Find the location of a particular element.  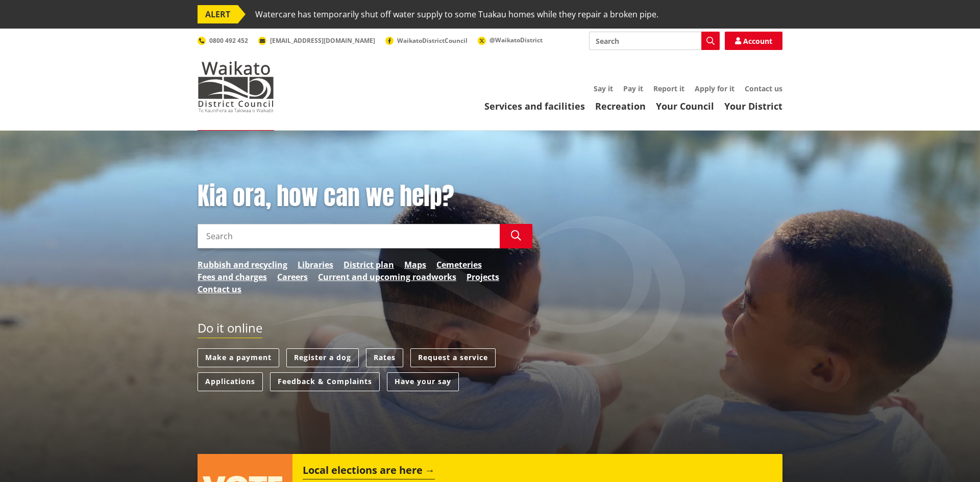

a: Cemeteries is located at coordinates (459, 265).